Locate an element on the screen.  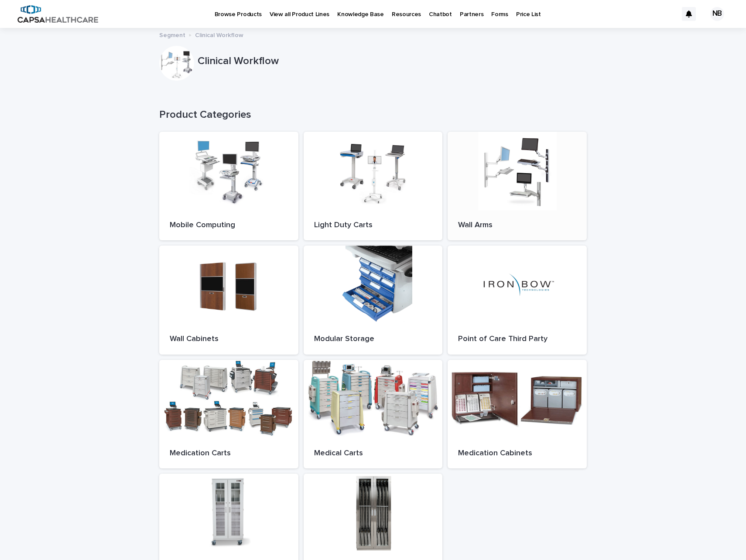
a: Modular Storage is located at coordinates (373, 300).